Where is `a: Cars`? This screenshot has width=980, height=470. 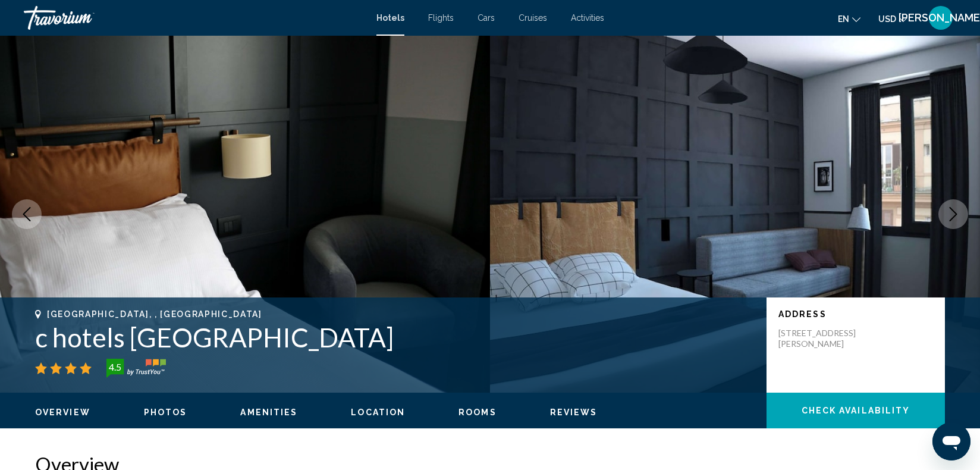
a: Cars is located at coordinates (485, 18).